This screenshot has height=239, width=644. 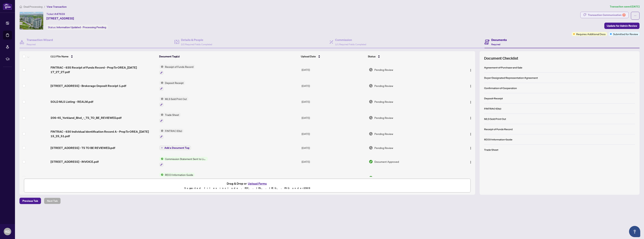 I want to click on h4: Documents, so click(x=499, y=40).